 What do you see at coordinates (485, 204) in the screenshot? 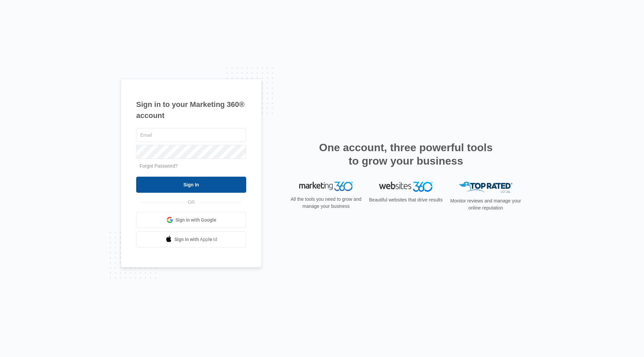
I see `p: Monitor reviews and manage your online reputation` at bounding box center [485, 204].